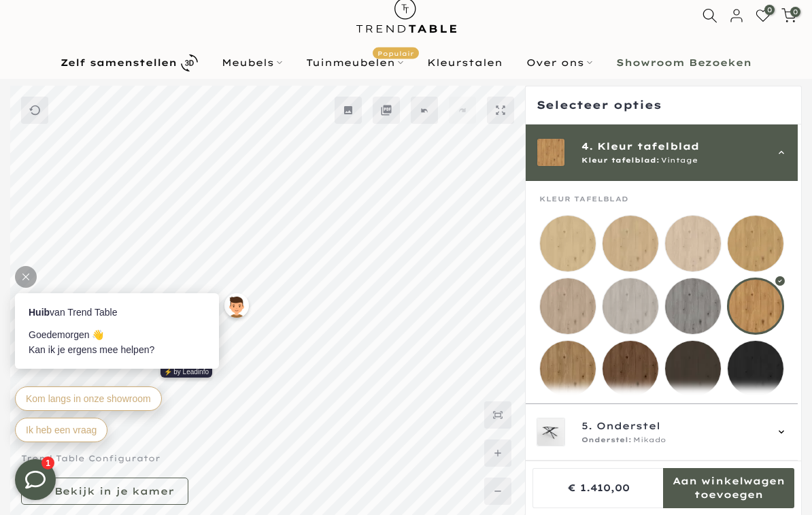  Describe the element at coordinates (560, 63) in the screenshot. I see `a: Over ons` at that location.